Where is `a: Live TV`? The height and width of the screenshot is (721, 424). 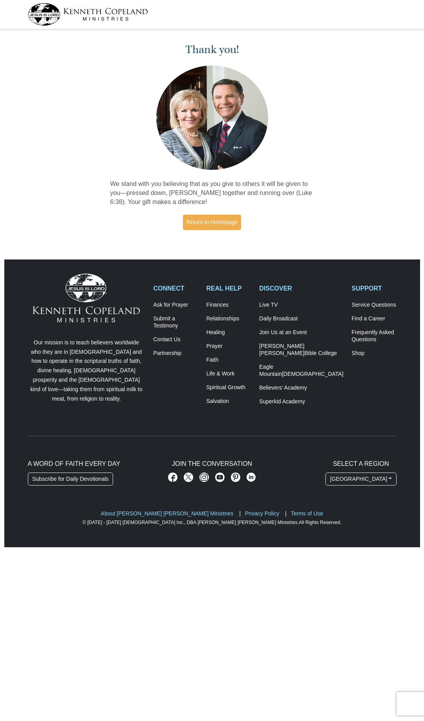 a: Live TV is located at coordinates (301, 305).